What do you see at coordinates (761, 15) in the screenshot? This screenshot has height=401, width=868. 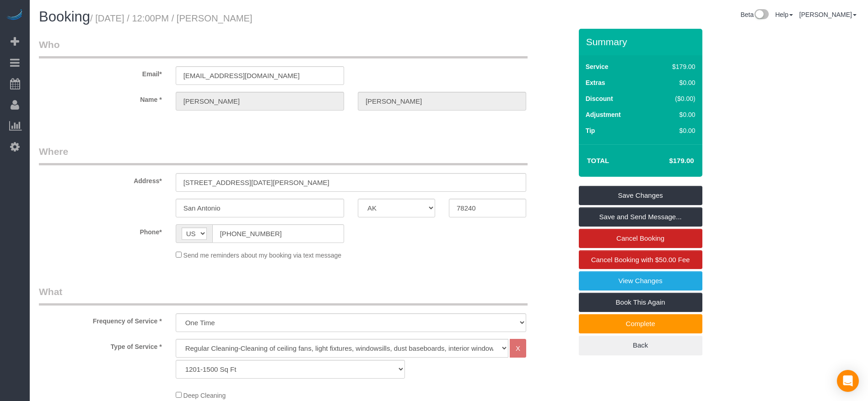 I see `img: New interface` at bounding box center [761, 15].